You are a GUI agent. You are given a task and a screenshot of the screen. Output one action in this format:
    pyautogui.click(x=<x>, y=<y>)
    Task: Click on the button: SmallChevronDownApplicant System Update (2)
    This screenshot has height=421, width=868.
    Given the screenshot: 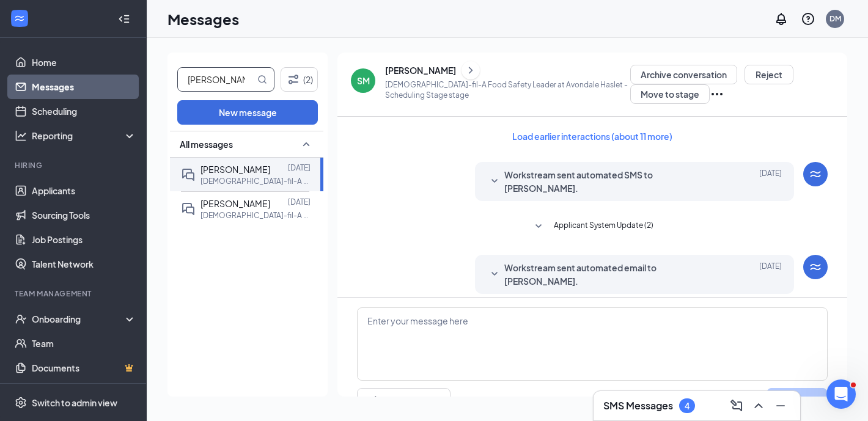 What is the action you would take?
    pyautogui.click(x=592, y=226)
    